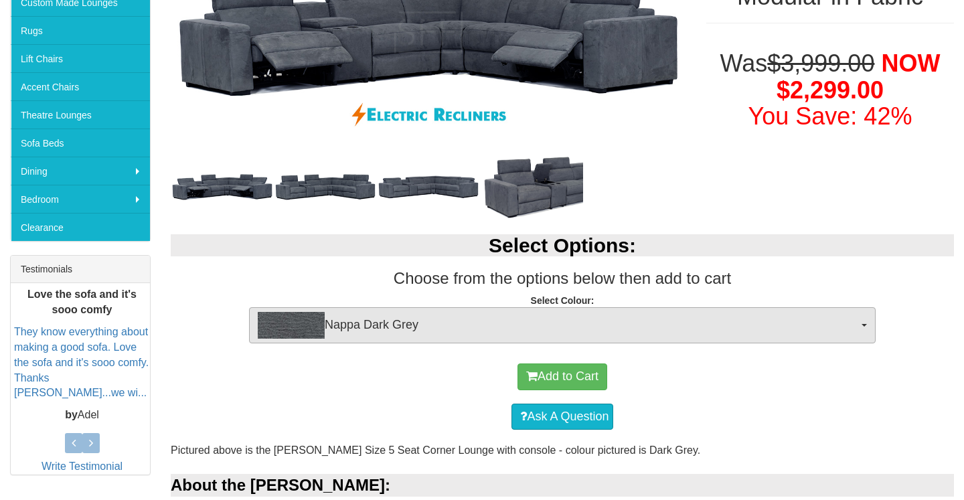 Image resolution: width=964 pixels, height=500 pixels. I want to click on a: Clearance, so click(80, 227).